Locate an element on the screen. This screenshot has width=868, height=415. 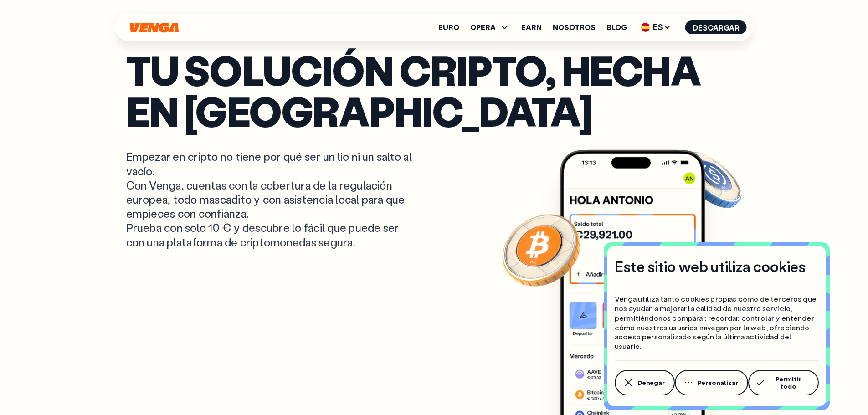
a: Earn is located at coordinates (531, 27).